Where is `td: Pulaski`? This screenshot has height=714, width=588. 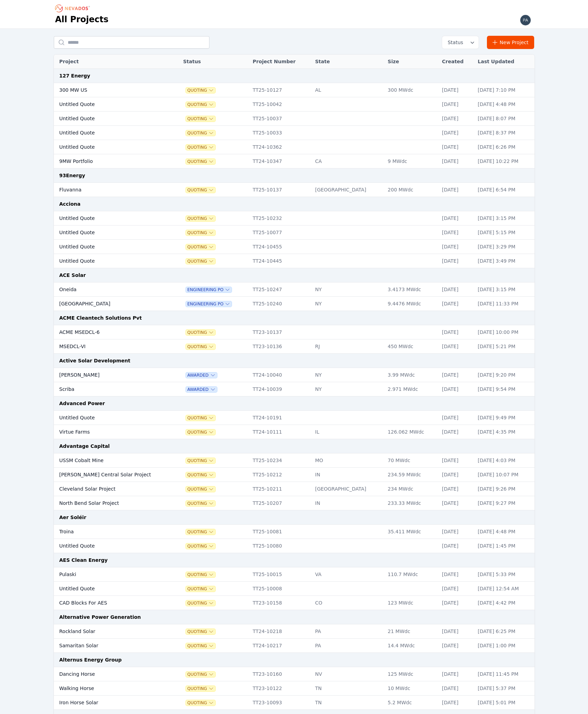 td: Pulaski is located at coordinates (108, 574).